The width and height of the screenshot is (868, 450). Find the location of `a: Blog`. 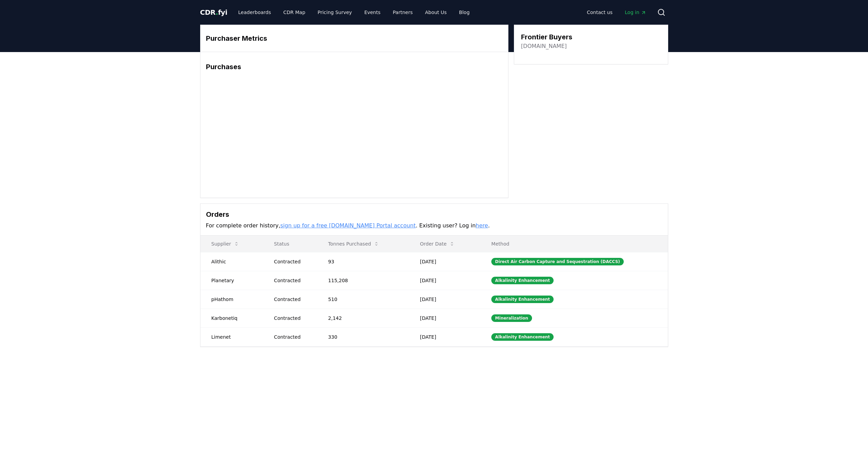

a: Blog is located at coordinates (465, 12).